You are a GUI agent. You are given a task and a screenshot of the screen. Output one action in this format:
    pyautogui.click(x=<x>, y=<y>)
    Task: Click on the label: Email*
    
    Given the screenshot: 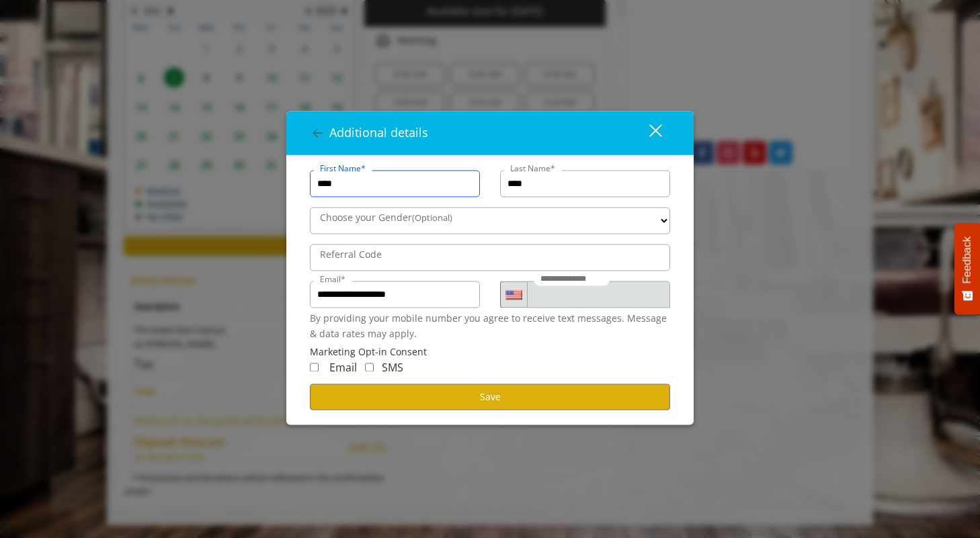 What is the action you would take?
    pyautogui.click(x=333, y=279)
    